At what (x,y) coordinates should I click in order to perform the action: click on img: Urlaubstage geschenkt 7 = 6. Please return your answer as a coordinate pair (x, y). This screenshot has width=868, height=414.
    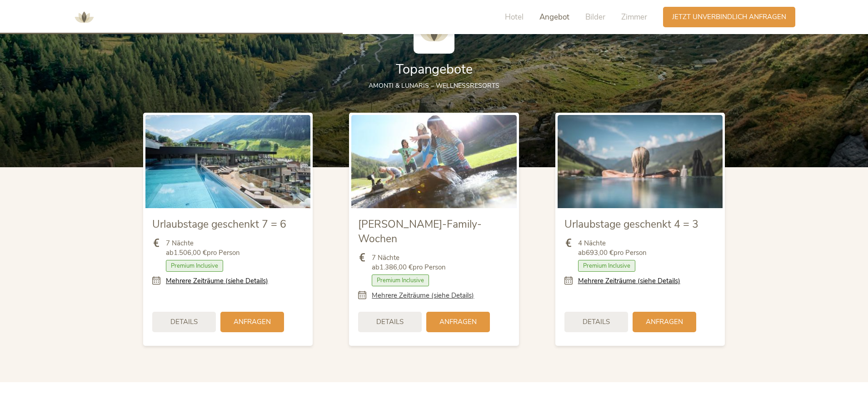
    Looking at the image, I should click on (228, 161).